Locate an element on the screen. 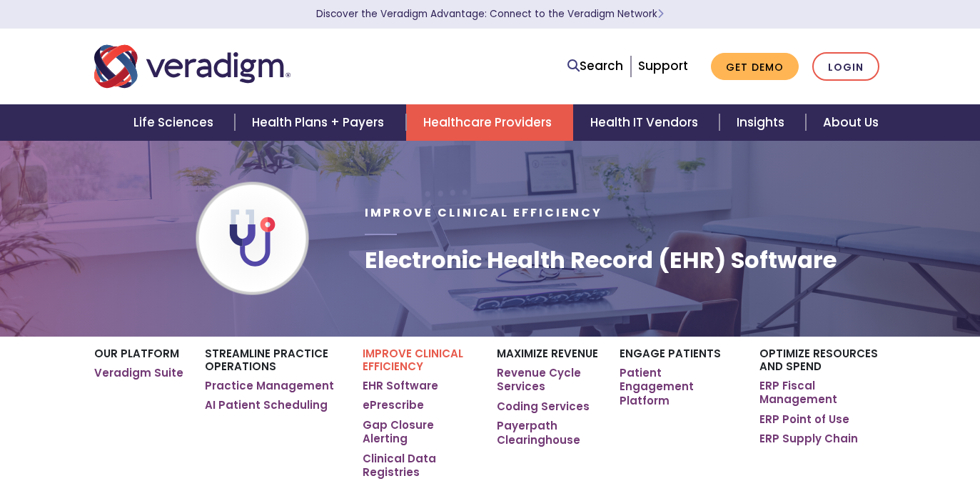 The image size is (980, 486). a: EHR Software is located at coordinates (400, 386).